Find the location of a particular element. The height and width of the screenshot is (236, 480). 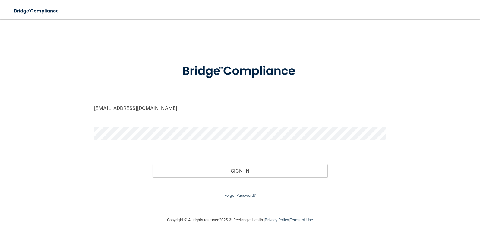

div: Copyright © All rights reserved 2025 @ Rectangle Health | | is located at coordinates (240, 220).